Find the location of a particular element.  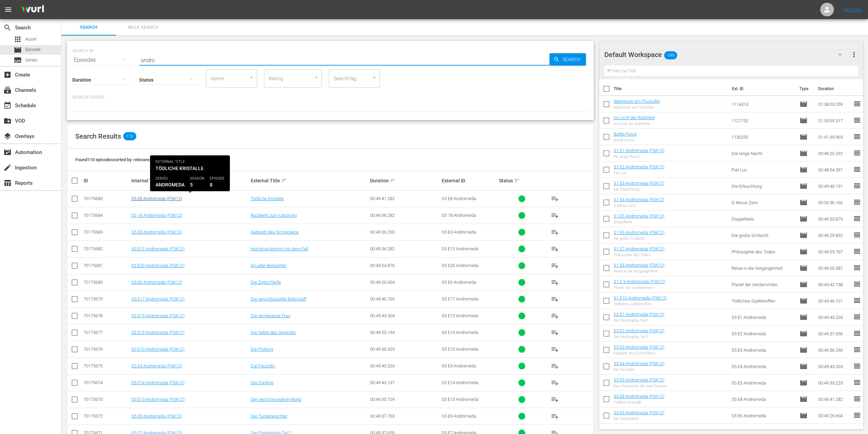

div: 00:49:43.137 is located at coordinates (405, 383).